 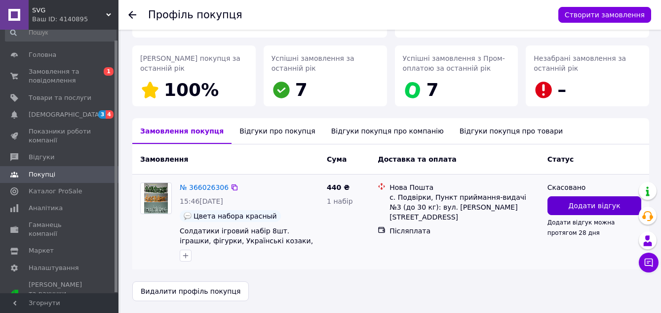 I want to click on span: Каталог ProSale, so click(x=55, y=191).